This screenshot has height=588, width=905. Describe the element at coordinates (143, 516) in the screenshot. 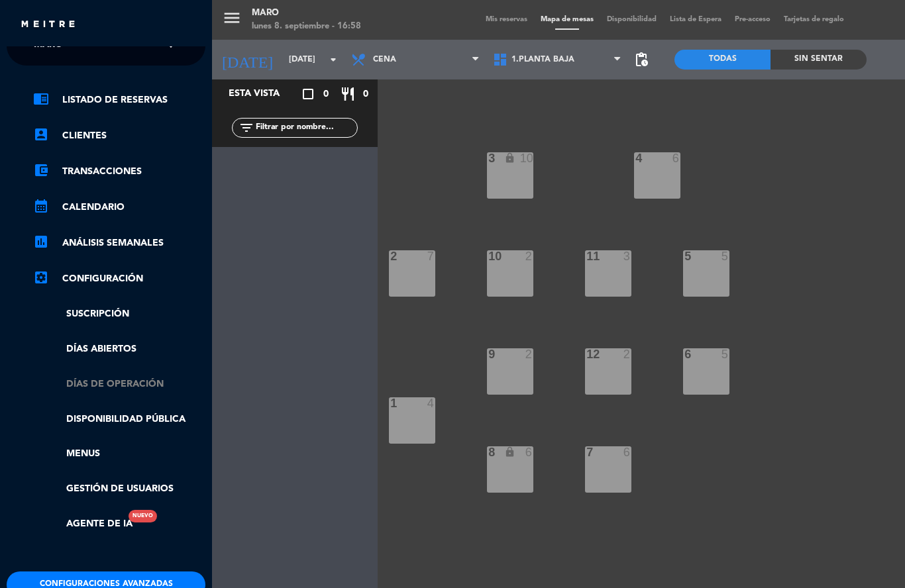

I see `div: Nuevo` at that location.